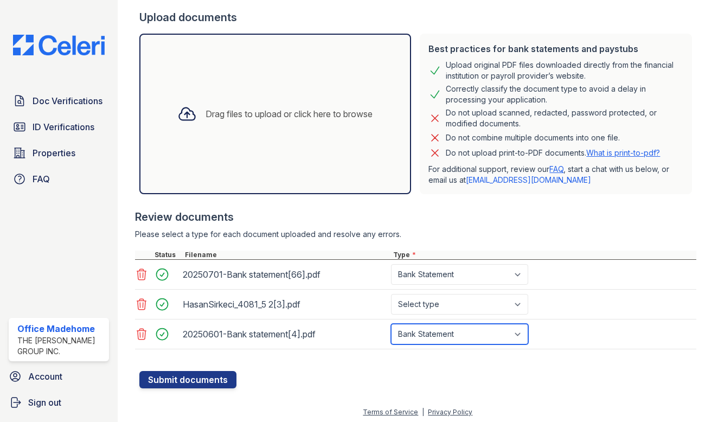  I want to click on div: Review documents, so click(416, 217).